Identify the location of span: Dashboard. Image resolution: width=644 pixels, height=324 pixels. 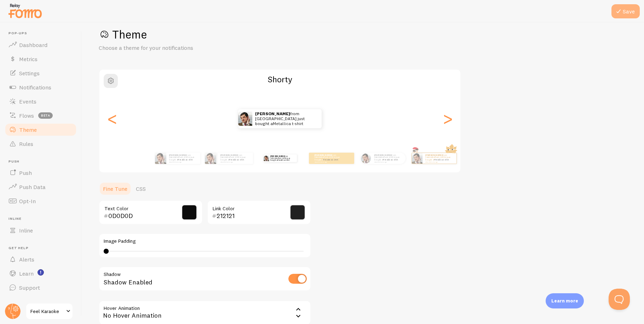
(34, 45).